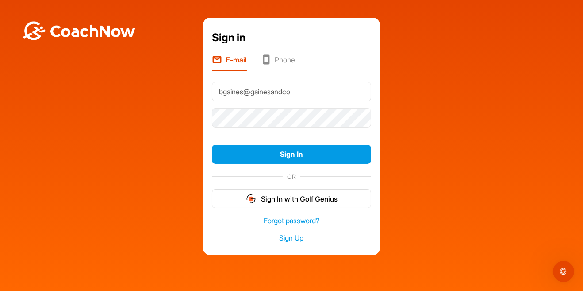 Image resolution: width=583 pixels, height=291 pixels. Describe the element at coordinates (79, 31) in the screenshot. I see `img: BwLJSsUCoWCh5upNqxVrqldRgqLPVwmV24tXu5FoVAoFEpwwqQ3VIfuoInZCoVCoTD4vwADAC3ZFMkVEQFDAAAAAElFTkSuQmCC` at that location.